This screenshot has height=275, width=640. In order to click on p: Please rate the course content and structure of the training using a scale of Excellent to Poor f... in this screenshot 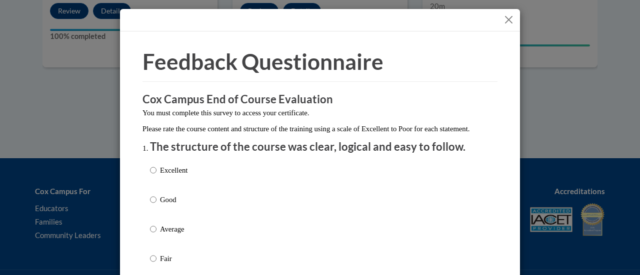, I will do `click(320, 129)`.